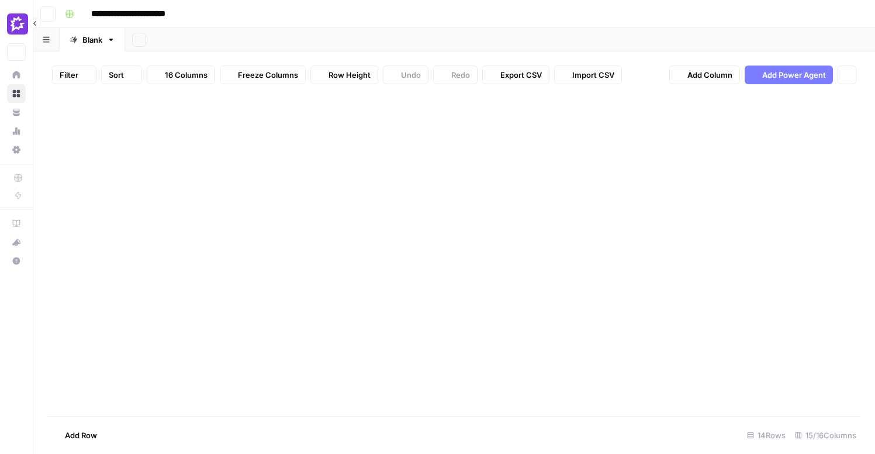 Image resolution: width=875 pixels, height=454 pixels. Describe the element at coordinates (350, 75) in the screenshot. I see `span: Row Height` at that location.